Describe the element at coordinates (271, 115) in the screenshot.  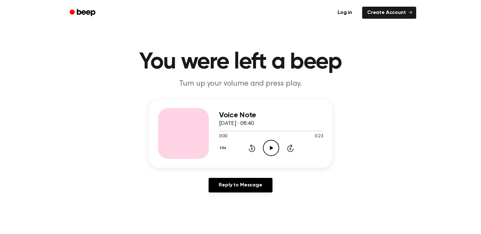
I see `h3: Voice Note` at that location.